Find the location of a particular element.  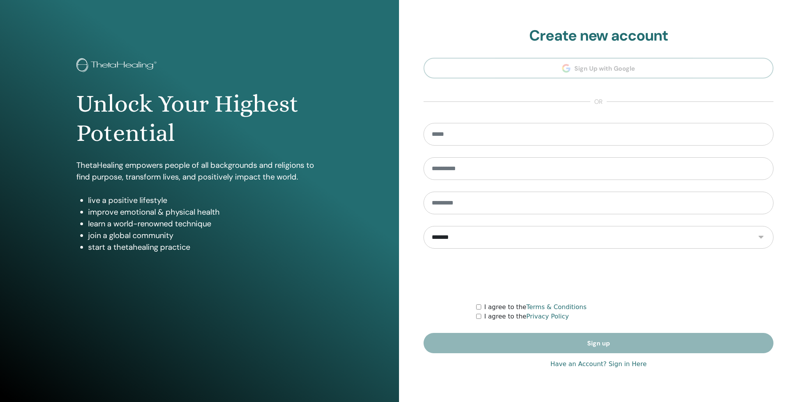

li: join a global community is located at coordinates (205, 235).